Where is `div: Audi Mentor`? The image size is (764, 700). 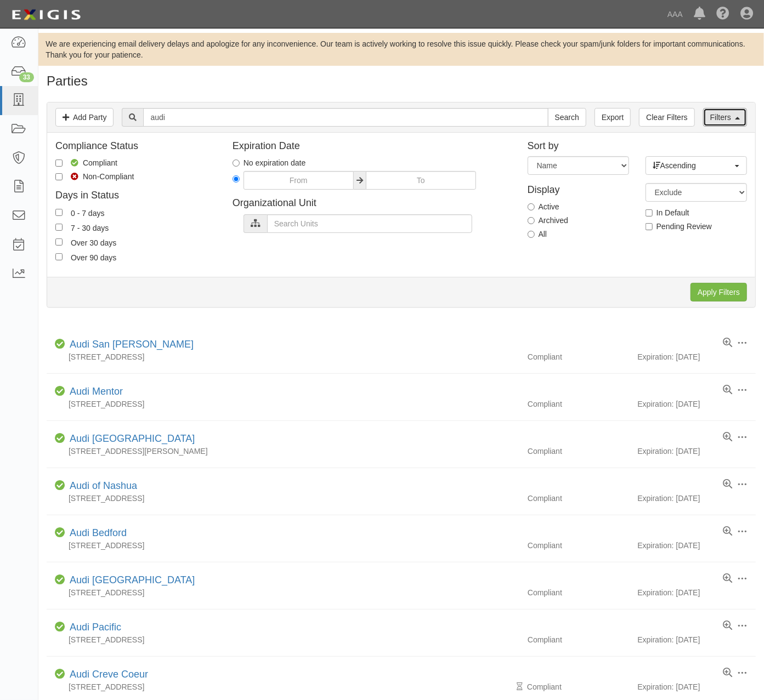
div: Audi Mentor is located at coordinates (94, 392).